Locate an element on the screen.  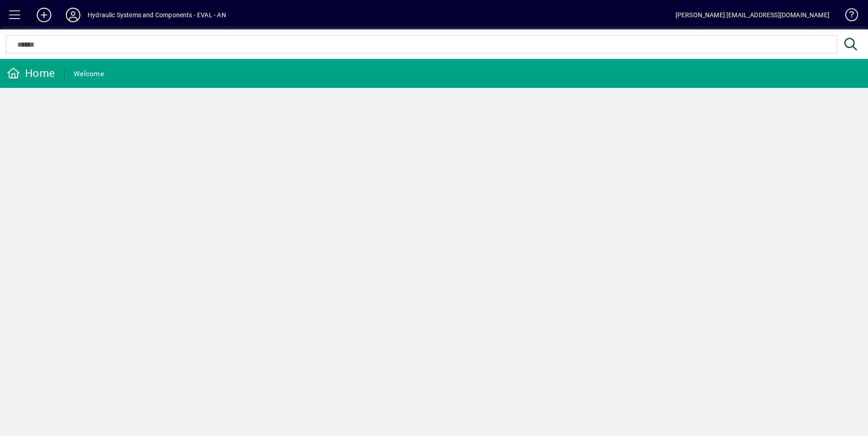
button: Add is located at coordinates (44, 15).